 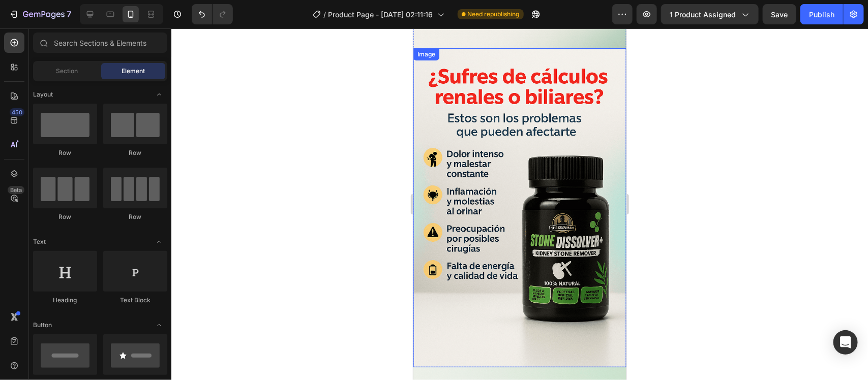 What do you see at coordinates (42, 325) in the screenshot?
I see `span: Button` at bounding box center [42, 325].